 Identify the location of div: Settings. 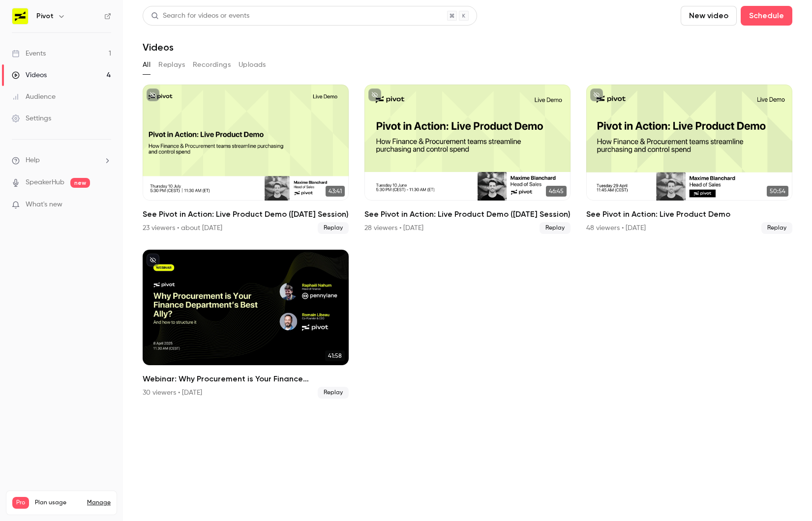
(32, 118).